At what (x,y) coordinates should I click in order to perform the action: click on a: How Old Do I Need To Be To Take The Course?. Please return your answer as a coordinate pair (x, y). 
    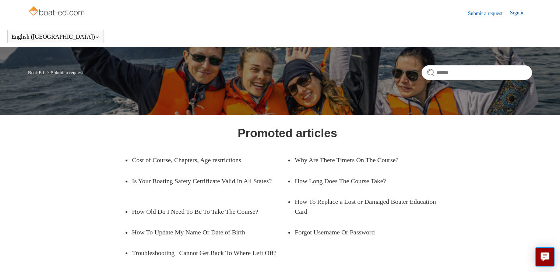
    Looking at the image, I should click on (204, 211).